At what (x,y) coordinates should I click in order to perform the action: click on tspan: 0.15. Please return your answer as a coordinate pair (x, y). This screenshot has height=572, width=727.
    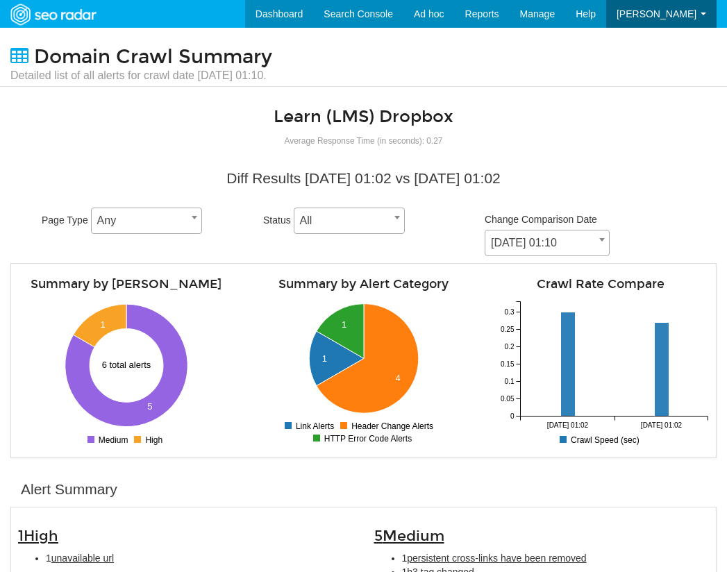
    Looking at the image, I should click on (507, 364).